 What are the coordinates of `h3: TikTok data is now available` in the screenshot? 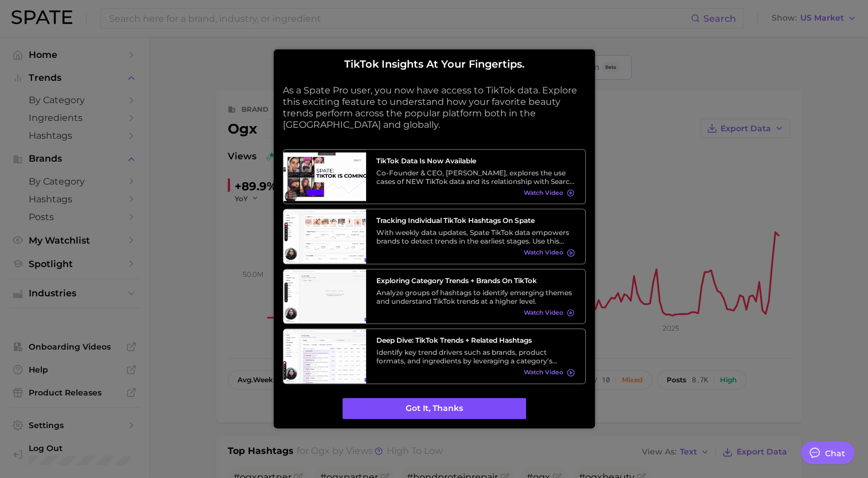 It's located at (476, 161).